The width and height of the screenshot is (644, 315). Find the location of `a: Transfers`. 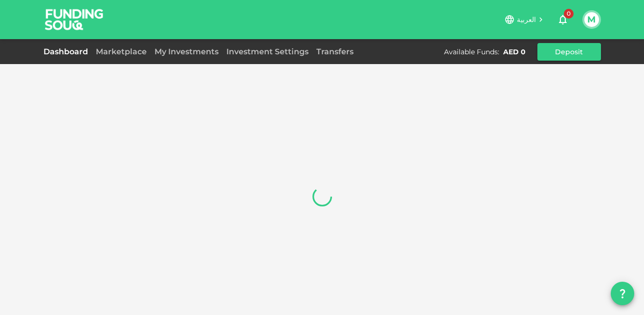

a: Transfers is located at coordinates (335, 51).